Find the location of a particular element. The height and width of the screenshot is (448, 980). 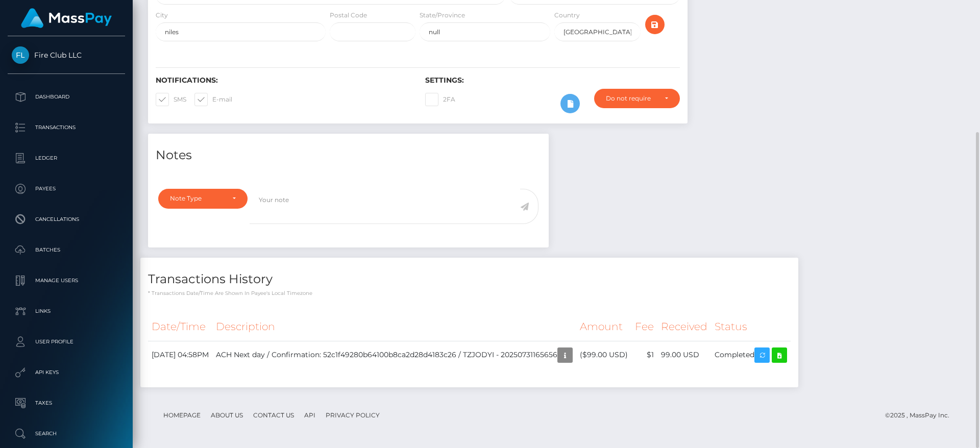

span: Fire Club LLC is located at coordinates (67, 55).